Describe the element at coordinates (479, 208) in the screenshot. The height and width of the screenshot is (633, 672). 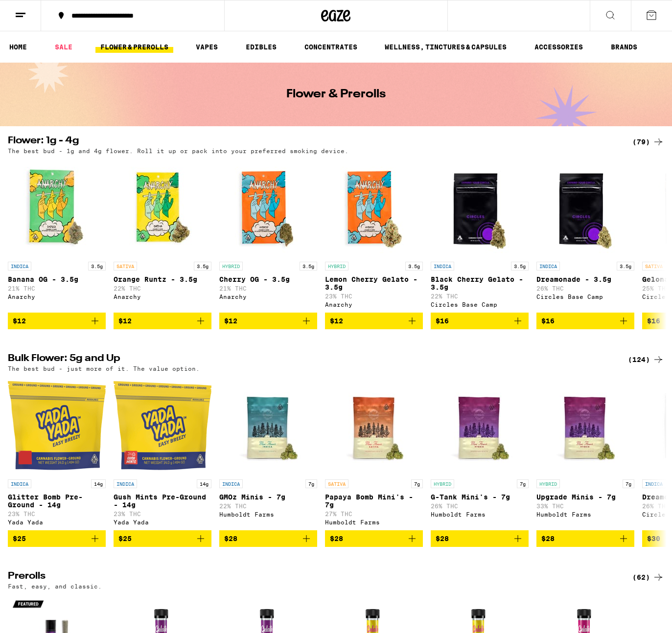
I see `img: Circles Base Camp - Black Cherry Gelato - 3.5g` at that location.